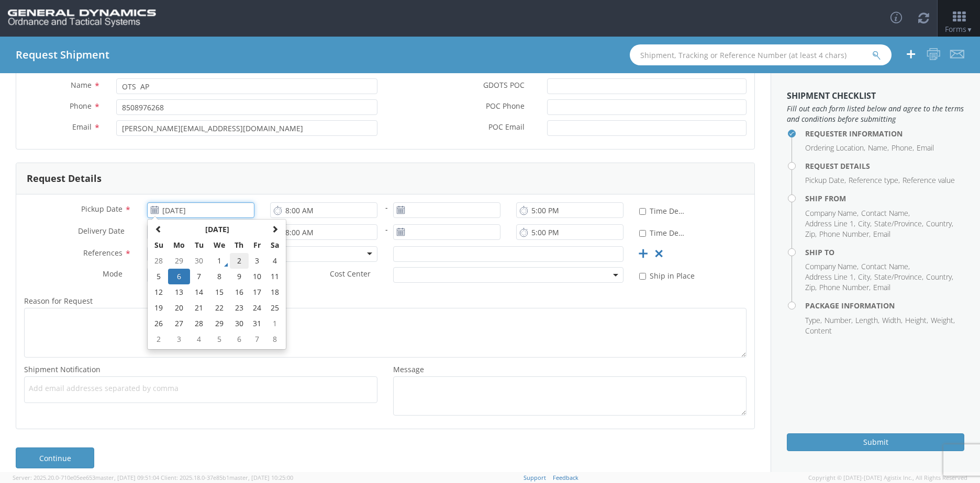 The image size is (980, 483). What do you see at coordinates (102, 209) in the screenshot?
I see `span: Pickup Date` at bounding box center [102, 209].